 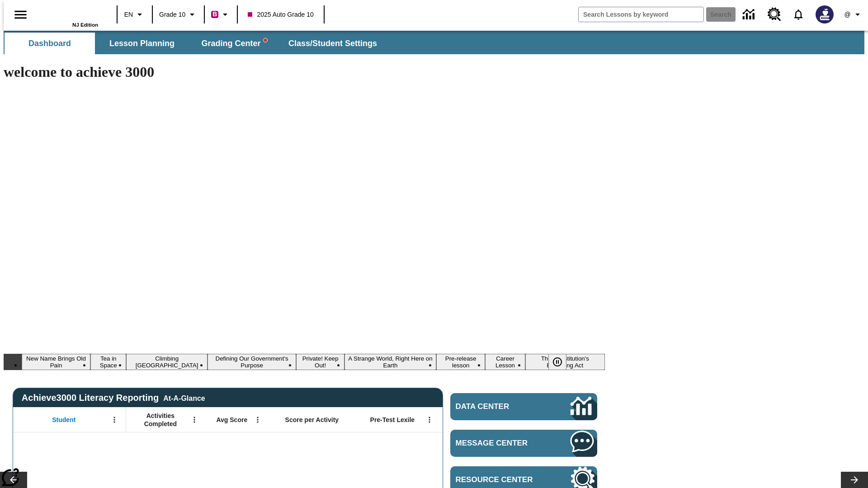 I want to click on button: Class/Student Settings, so click(x=333, y=44).